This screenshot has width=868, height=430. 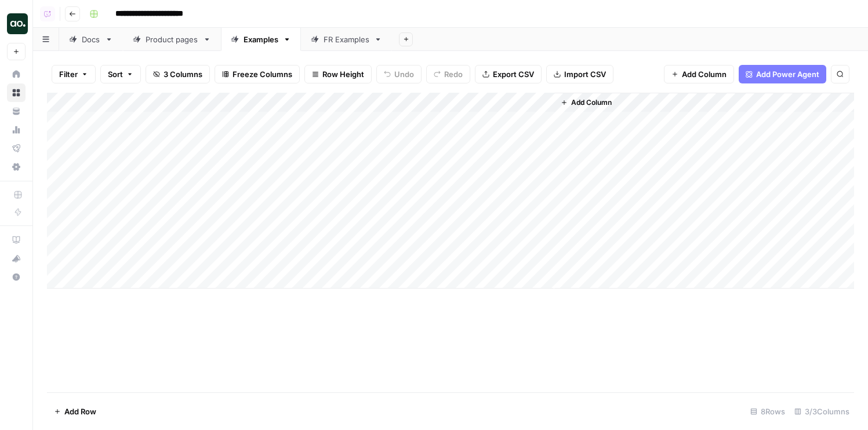 I want to click on div: Product pages, so click(x=171, y=39).